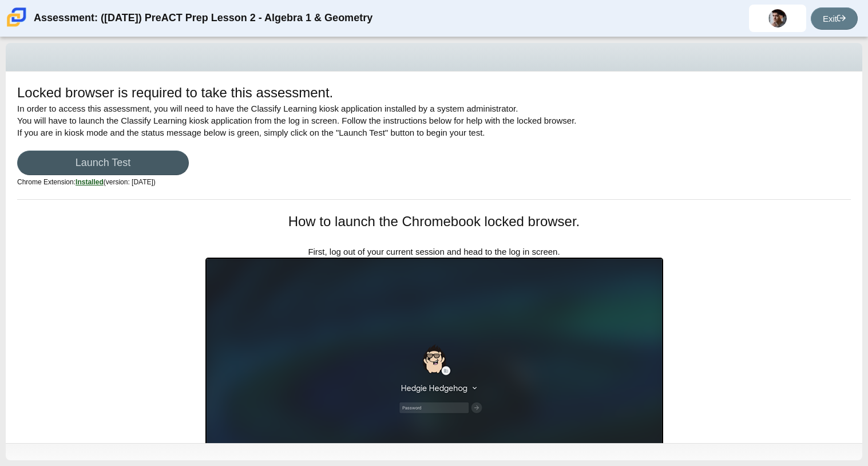 Image resolution: width=868 pixels, height=466 pixels. Describe the element at coordinates (175, 93) in the screenshot. I see `h1: Locked browser is required to take this assessment.` at that location.